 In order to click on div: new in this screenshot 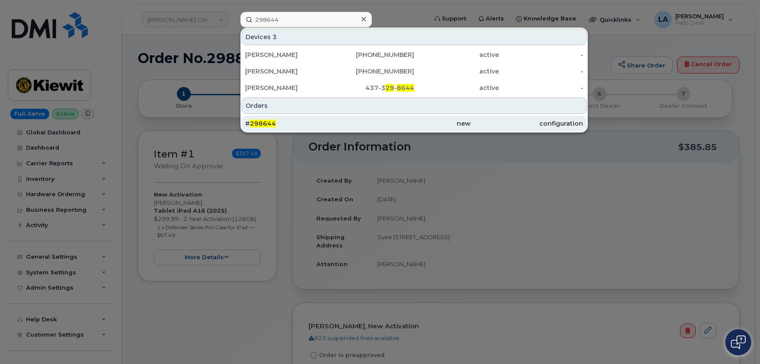, I will do `click(414, 123)`.